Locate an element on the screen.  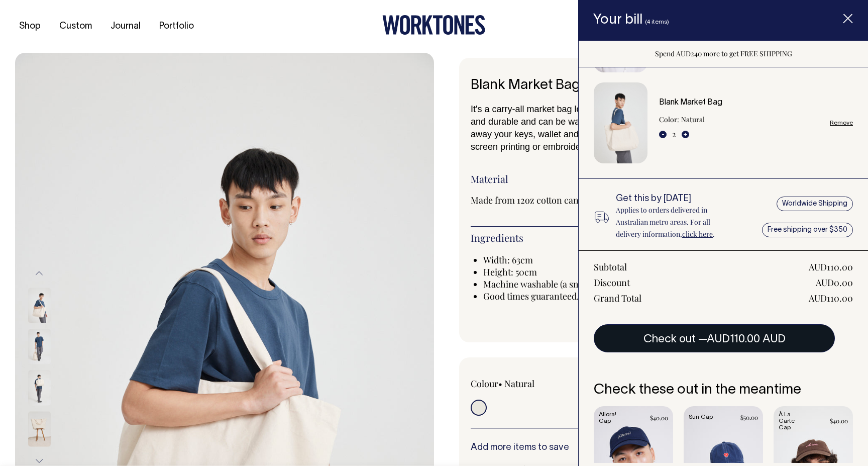
a: Portfolio is located at coordinates (177, 26).